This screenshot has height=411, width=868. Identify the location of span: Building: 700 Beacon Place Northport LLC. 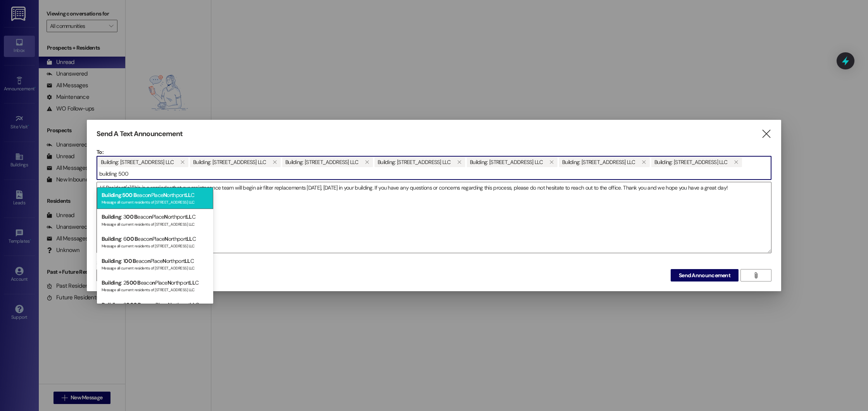
(137, 162).